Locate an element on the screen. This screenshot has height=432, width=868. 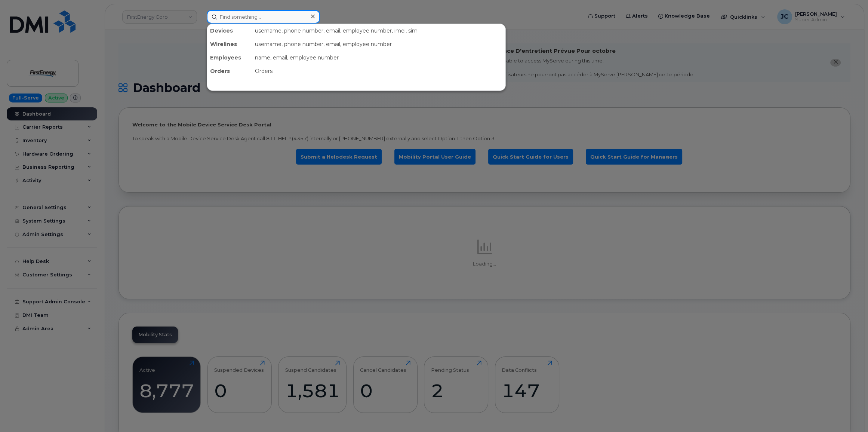
div: name, email, employee number is located at coordinates (379, 57).